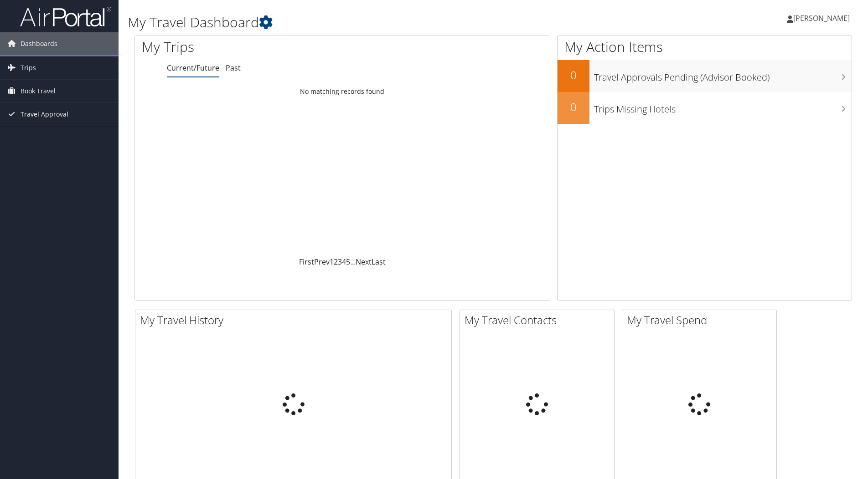  Describe the element at coordinates (363, 262) in the screenshot. I see `a: Next` at that location.